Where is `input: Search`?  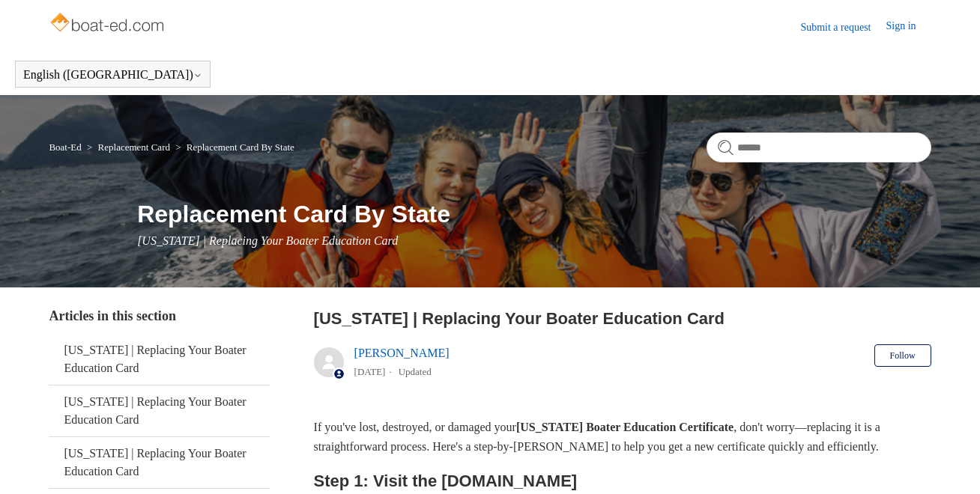 input: Search is located at coordinates (819, 147).